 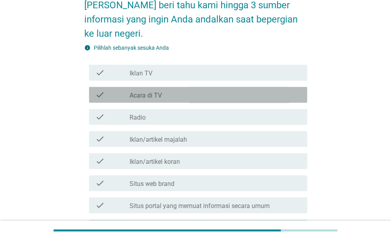 What do you see at coordinates (200, 206) in the screenshot?
I see `label: Situs portal yang memuat informasi secara umum` at bounding box center [200, 206].